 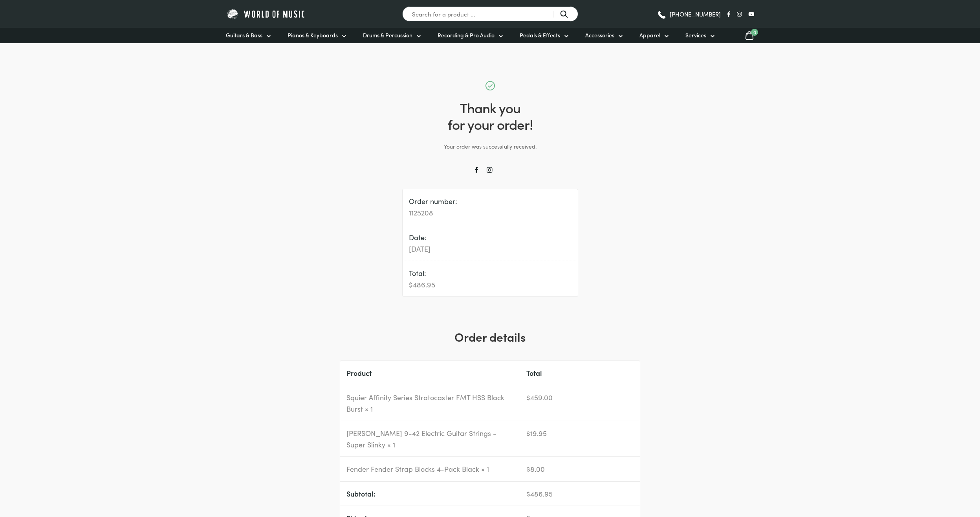 What do you see at coordinates (540, 35) in the screenshot?
I see `span: Pedals & Effects` at bounding box center [540, 35].